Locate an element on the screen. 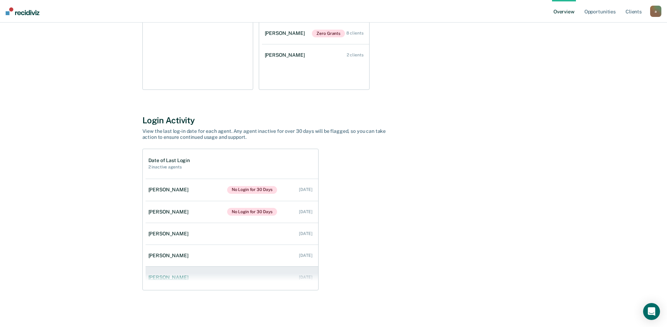 This screenshot has height=327, width=667. div: View the last log-in date for each agent. Any agent inactive for over 30 days will be flagged, so... is located at coordinates (266, 134).